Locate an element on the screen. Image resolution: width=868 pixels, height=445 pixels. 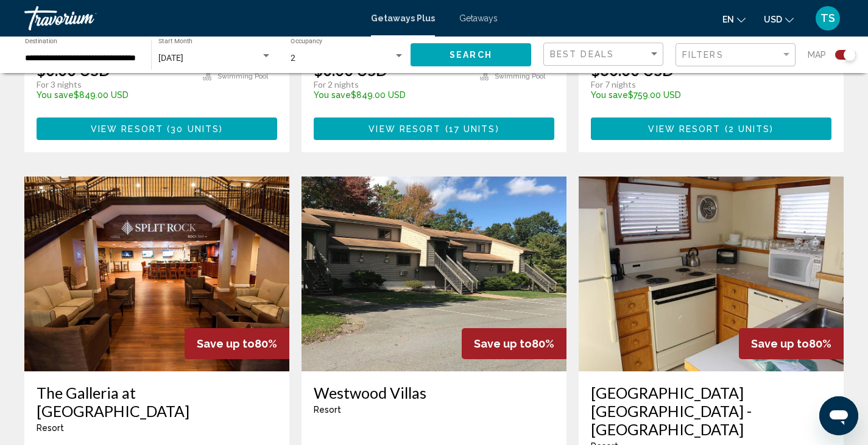
button: Filter is located at coordinates (735, 55).